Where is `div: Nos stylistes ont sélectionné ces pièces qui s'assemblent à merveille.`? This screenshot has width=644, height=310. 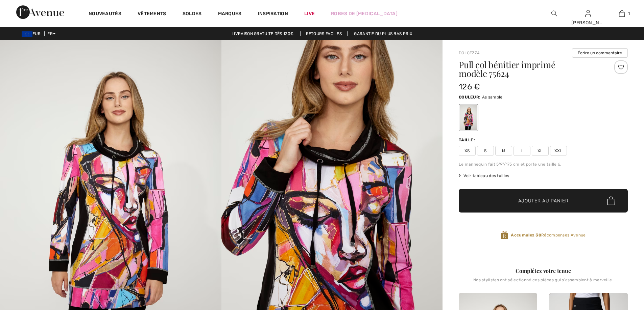 div: Nos stylistes ont sélectionné ces pièces qui s'assemblent à merveille. is located at coordinates (543, 283).